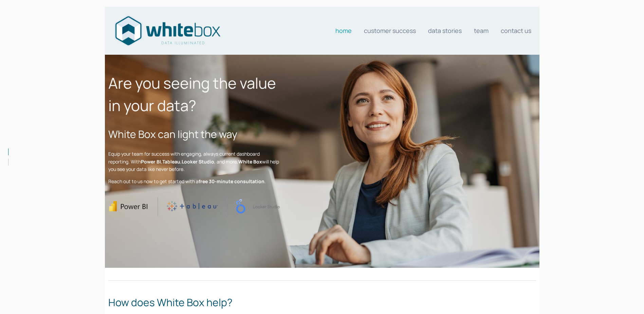  What do you see at coordinates (198, 161) in the screenshot?
I see `strong: Looker Studio` at bounding box center [198, 161].